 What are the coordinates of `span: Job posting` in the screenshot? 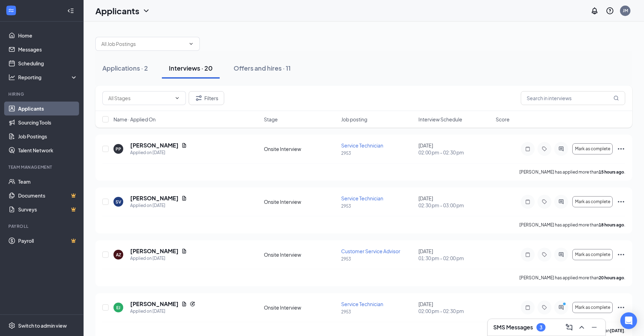 It's located at (354, 119).